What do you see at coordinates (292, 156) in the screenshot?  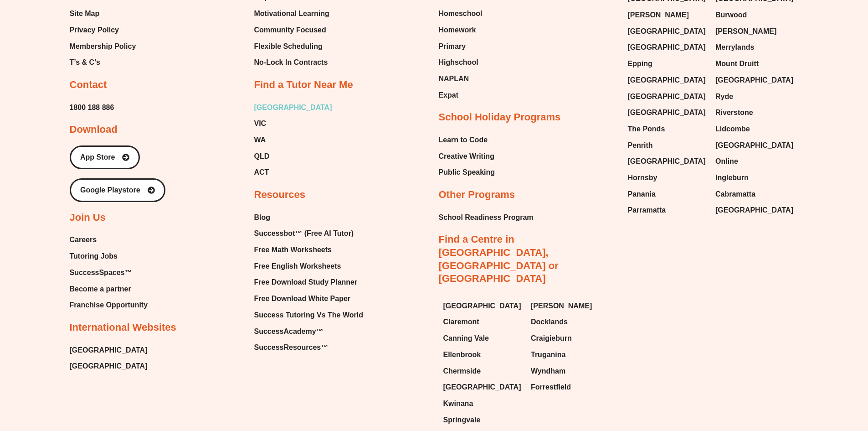 I see `a: QLD` at bounding box center [292, 156].